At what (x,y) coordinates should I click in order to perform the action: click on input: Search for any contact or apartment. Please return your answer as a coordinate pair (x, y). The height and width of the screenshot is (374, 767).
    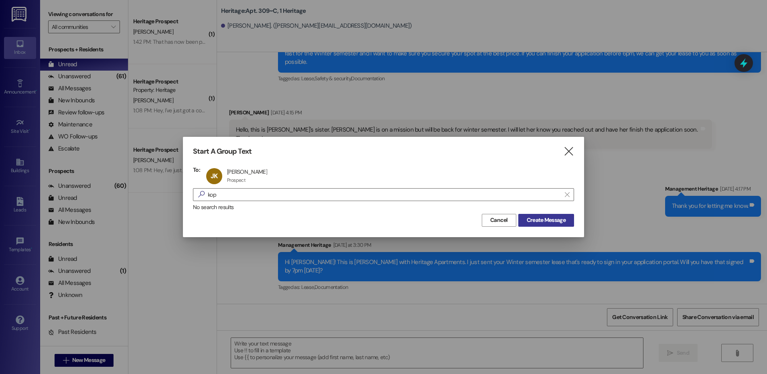
    Looking at the image, I should click on (384, 195).